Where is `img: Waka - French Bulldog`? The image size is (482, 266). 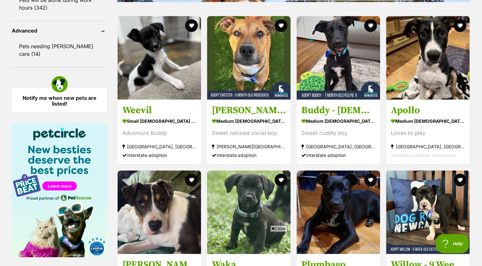
img: Waka - French Bulldog is located at coordinates (249, 212).